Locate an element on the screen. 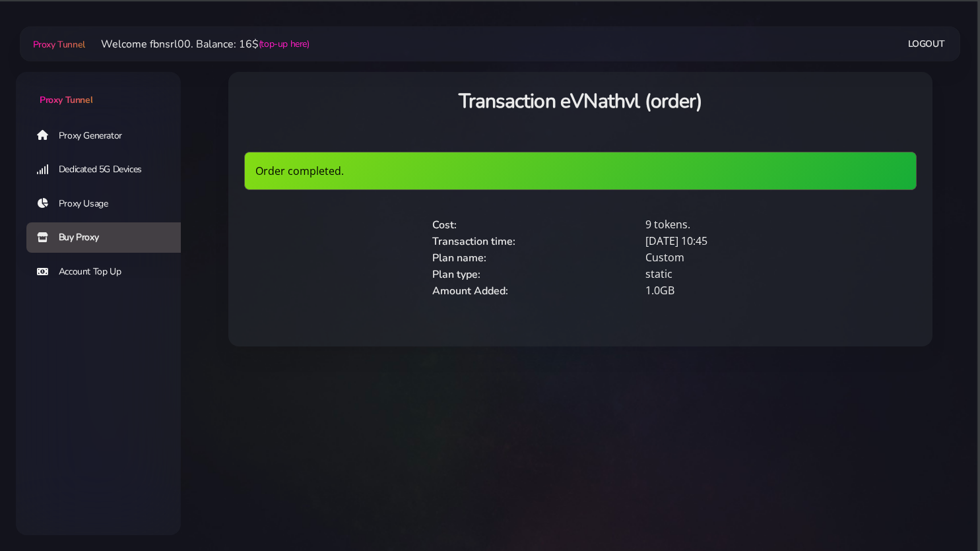 This screenshot has height=551, width=980. span: Amount Added: is located at coordinates (470, 291).